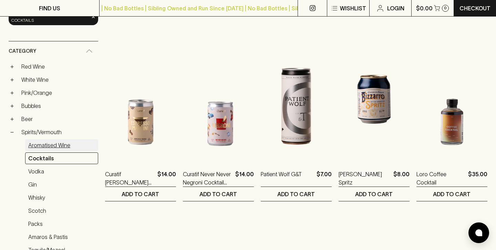 This screenshot has height=250, width=496. I want to click on a: Curatif Never Never Negroni Cocktail Can, so click(208, 178).